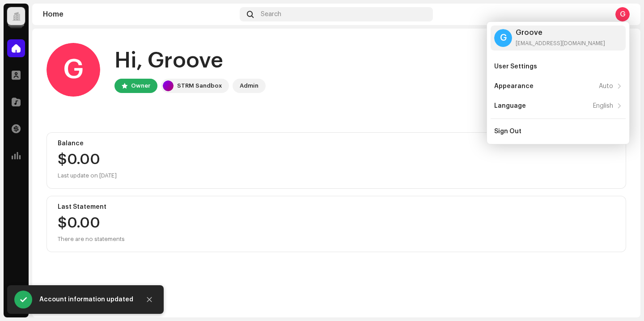  I want to click on div: Groove, so click(560, 32).